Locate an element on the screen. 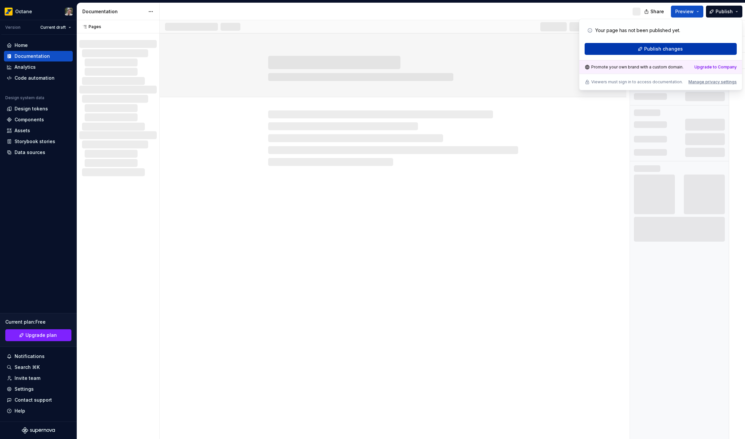  button: Search ⌘K is located at coordinates (38, 368).